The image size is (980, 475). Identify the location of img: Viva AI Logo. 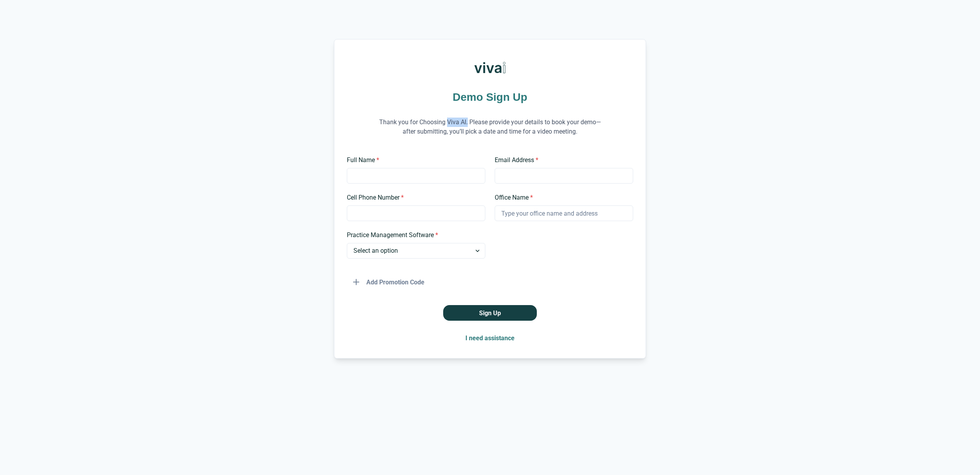
(490, 67).